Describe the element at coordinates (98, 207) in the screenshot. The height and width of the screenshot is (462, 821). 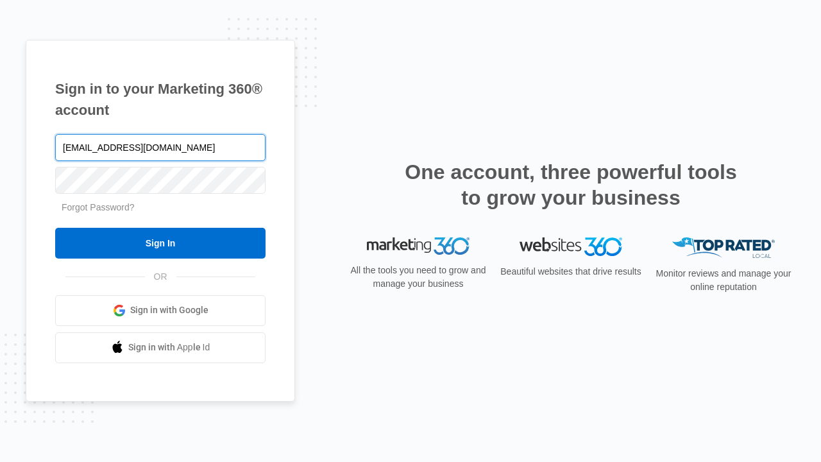
I see `a: Forgot Password?` at that location.